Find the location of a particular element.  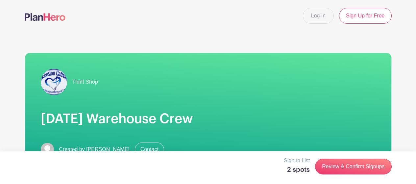

h5: 2 spots is located at coordinates (297, 170).